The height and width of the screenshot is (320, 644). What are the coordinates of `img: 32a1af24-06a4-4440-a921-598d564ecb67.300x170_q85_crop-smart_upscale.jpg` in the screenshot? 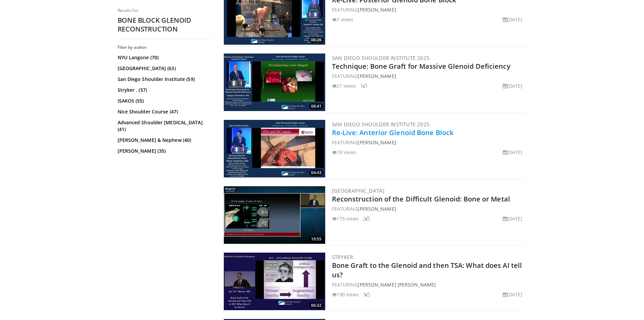 It's located at (274, 148).